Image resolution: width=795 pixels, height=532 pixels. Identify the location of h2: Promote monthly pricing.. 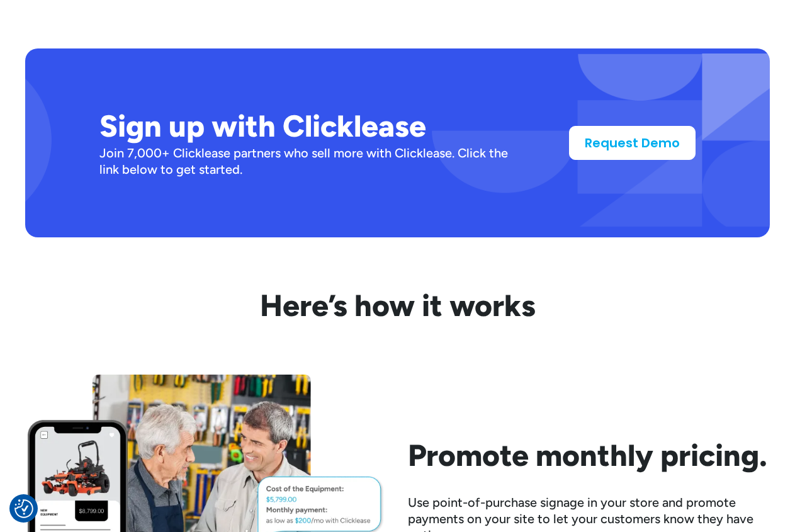
(589, 456).